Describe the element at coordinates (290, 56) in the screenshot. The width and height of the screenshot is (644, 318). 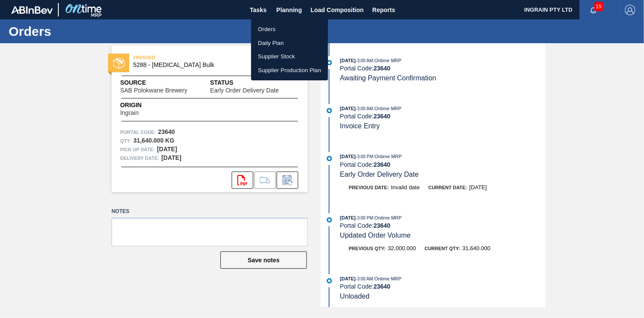
I see `li: Supplier Stock` at that location.